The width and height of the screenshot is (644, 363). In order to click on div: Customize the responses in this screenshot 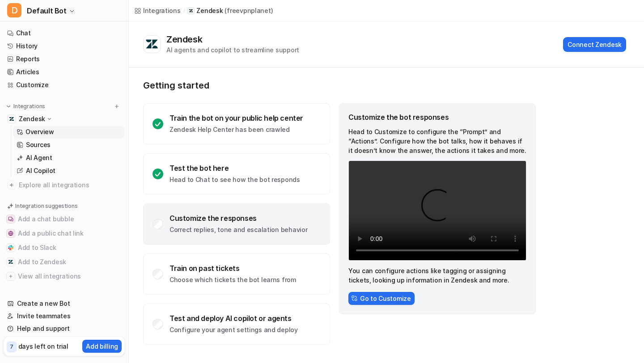, I will do `click(238, 218)`.